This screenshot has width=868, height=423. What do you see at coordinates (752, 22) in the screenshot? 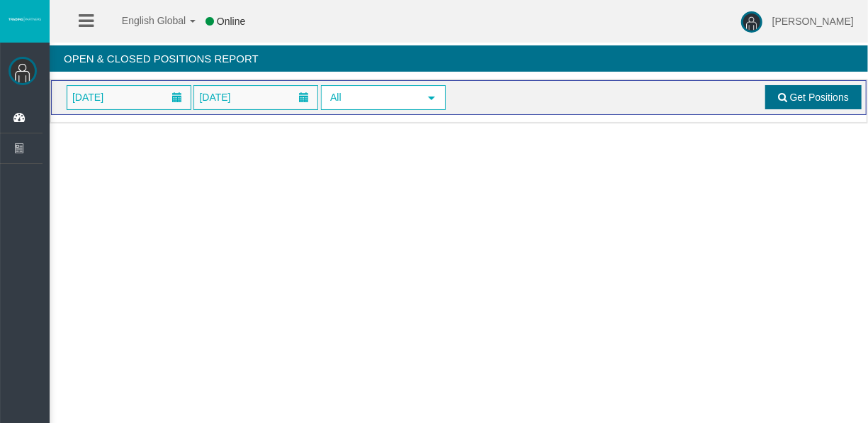
I see `img: user-image` at bounding box center [752, 22].